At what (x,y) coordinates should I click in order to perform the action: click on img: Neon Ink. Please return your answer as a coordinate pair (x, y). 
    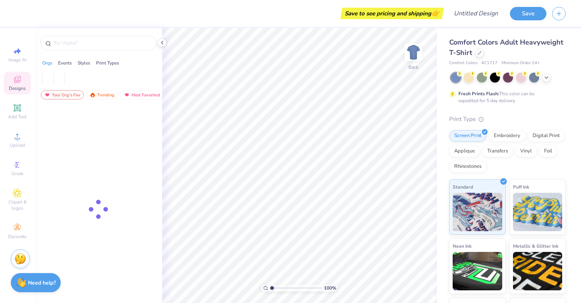
    Looking at the image, I should click on (478, 272).